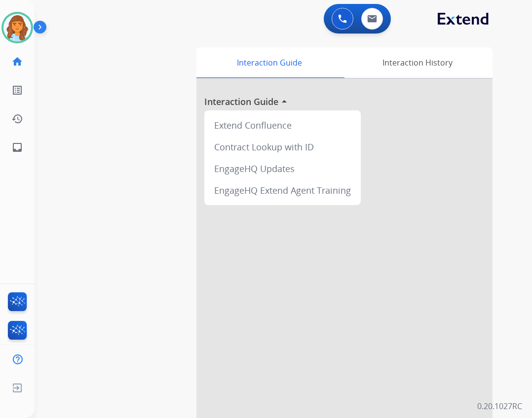 This screenshot has width=532, height=418. What do you see at coordinates (17, 119) in the screenshot?
I see `mat-icon: history` at bounding box center [17, 119].